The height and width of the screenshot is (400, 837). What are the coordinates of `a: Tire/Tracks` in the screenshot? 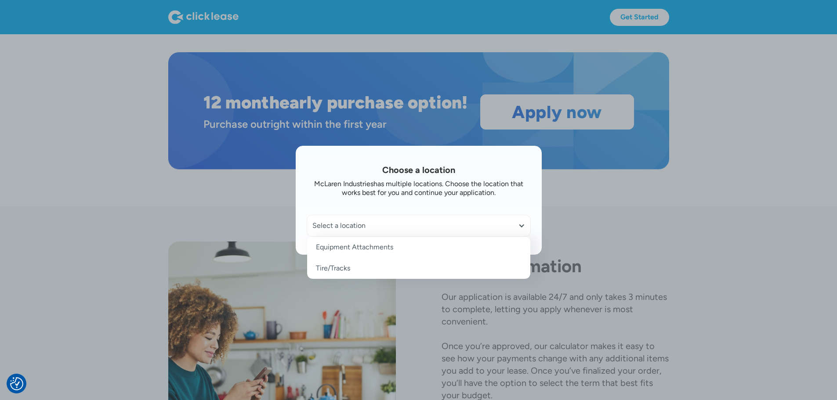 It's located at (419, 268).